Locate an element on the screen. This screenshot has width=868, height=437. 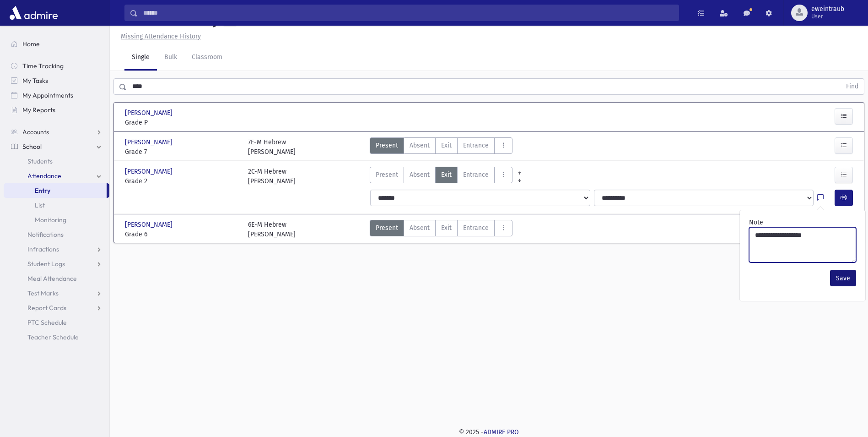
span: Grade 2 is located at coordinates (181, 181).